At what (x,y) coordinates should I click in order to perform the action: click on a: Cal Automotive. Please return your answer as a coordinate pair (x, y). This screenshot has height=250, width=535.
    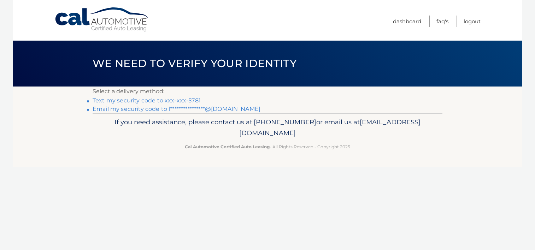
    Looking at the image, I should click on (102, 19).